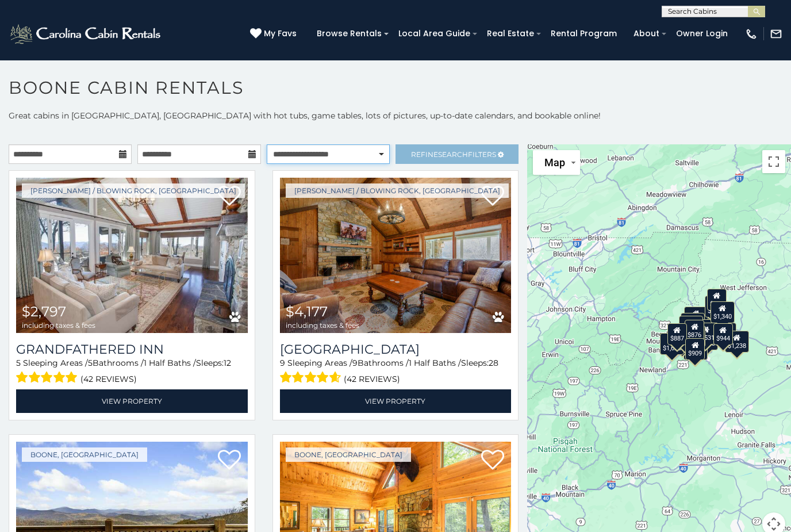 Image resolution: width=791 pixels, height=532 pixels. What do you see at coordinates (396, 256) in the screenshot?
I see `img: Appalachian Mountain Lodge` at bounding box center [396, 256].